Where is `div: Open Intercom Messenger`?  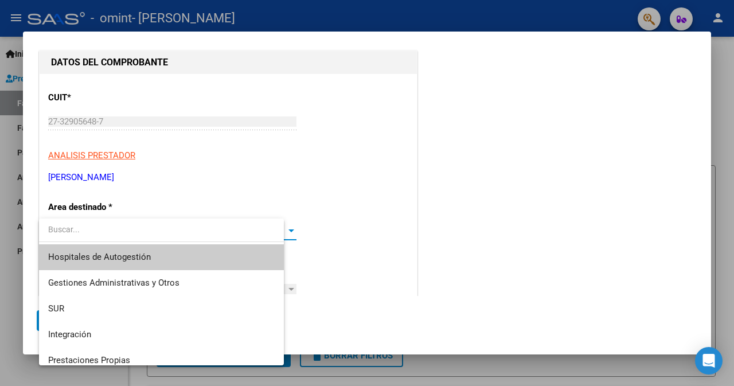
div: Open Intercom Messenger is located at coordinates (708, 360).